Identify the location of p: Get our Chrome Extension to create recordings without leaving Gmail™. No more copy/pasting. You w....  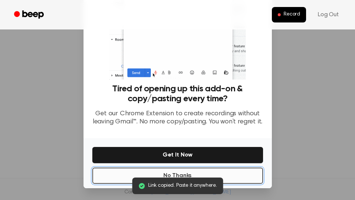
(178, 118).